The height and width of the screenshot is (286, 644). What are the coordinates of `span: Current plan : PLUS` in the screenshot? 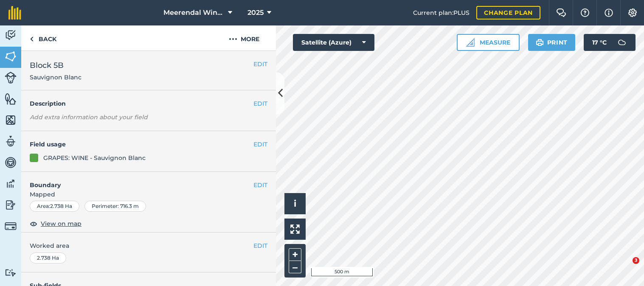 It's located at (441, 13).